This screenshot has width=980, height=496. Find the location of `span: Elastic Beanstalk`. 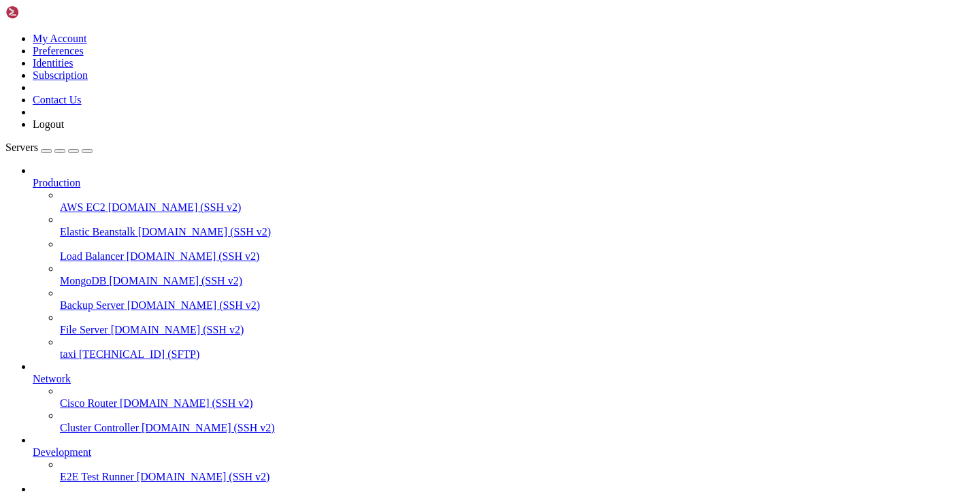

span: Elastic Beanstalk is located at coordinates (98, 232).